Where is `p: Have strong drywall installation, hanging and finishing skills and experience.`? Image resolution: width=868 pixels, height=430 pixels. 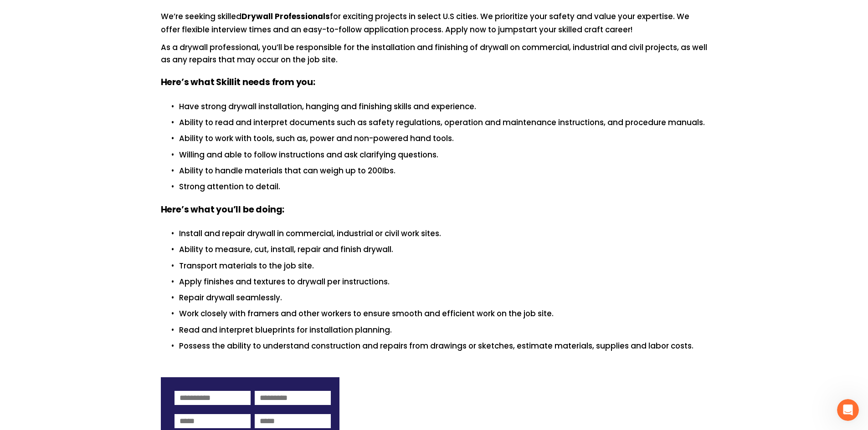
p: Have strong drywall installation, hanging and finishing skills and experience. is located at coordinates (443, 107).